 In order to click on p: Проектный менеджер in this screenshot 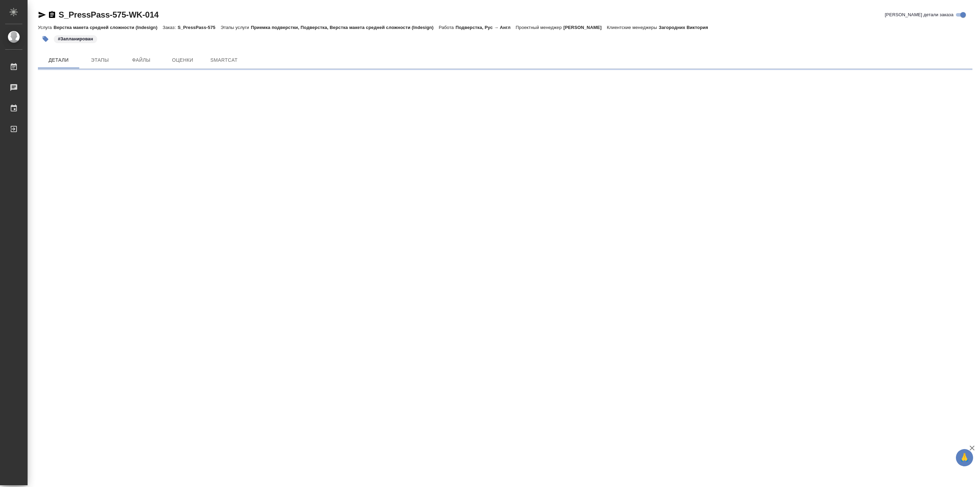, I will do `click(540, 27)`.